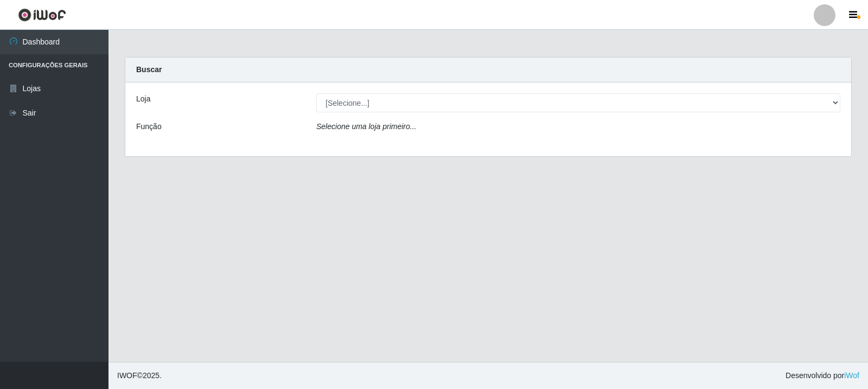 This screenshot has height=389, width=868. I want to click on span: © 2025 ., so click(139, 375).